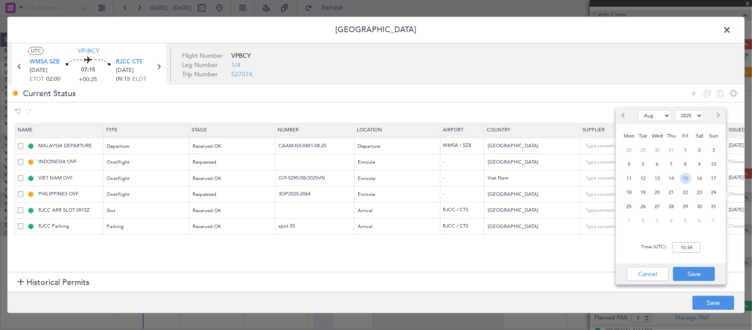  What do you see at coordinates (643, 136) in the screenshot?
I see `div: Tue` at bounding box center [643, 136].